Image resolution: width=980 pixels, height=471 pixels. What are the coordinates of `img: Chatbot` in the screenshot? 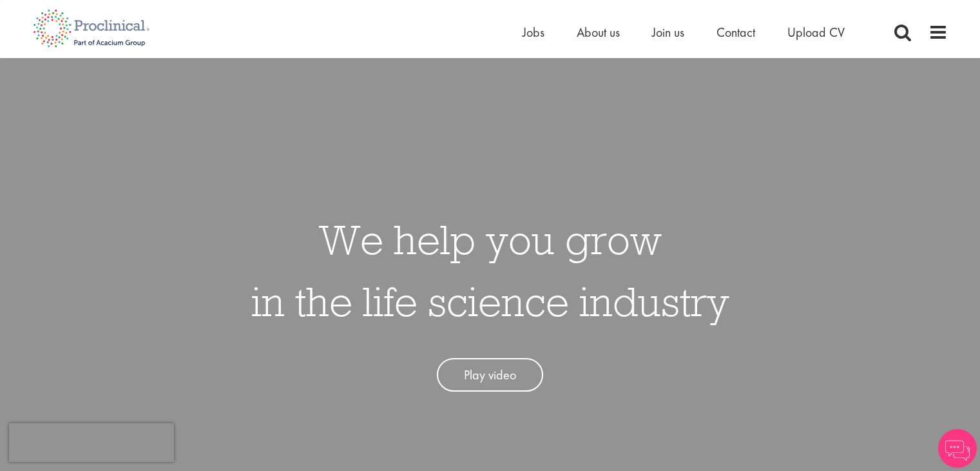 It's located at (957, 448).